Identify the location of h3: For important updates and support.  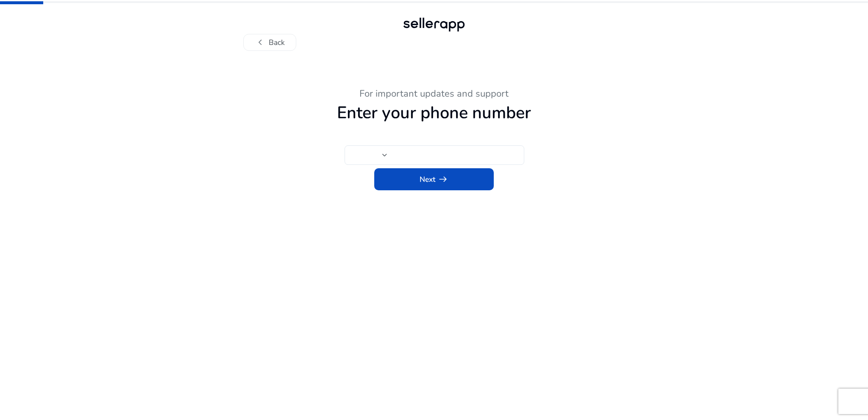
(434, 94).